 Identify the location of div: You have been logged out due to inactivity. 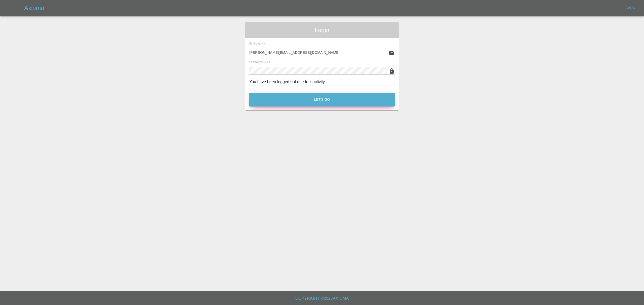
(322, 82).